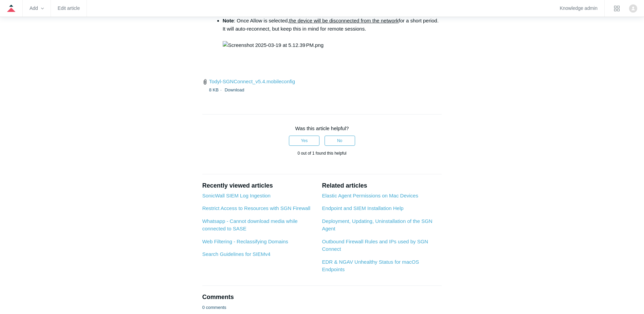 The width and height of the screenshot is (644, 314). Describe the element at coordinates (322, 297) in the screenshot. I see `h2: Comments` at that location.